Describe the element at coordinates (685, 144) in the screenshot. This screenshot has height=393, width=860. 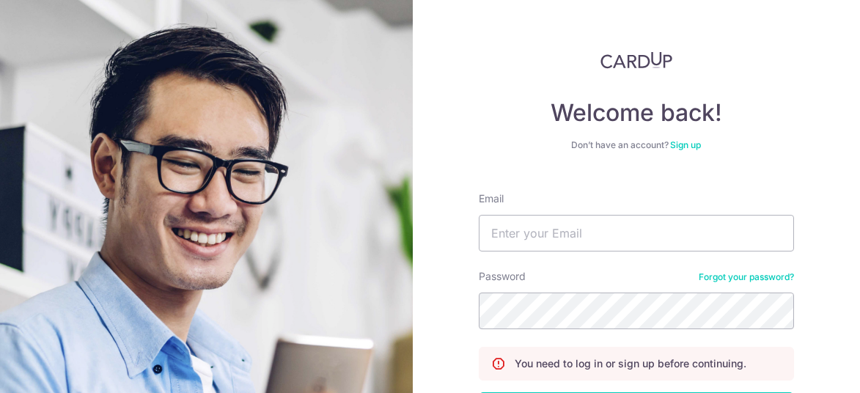
I see `a: Sign up` at that location.